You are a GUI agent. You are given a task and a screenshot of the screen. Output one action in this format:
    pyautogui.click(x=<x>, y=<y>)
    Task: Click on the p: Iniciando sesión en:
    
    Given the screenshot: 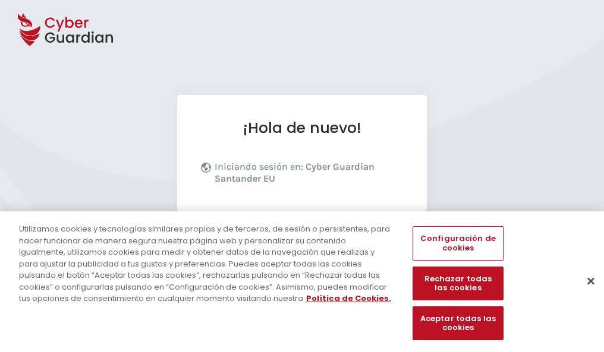 What is the action you would take?
    pyautogui.click(x=307, y=176)
    